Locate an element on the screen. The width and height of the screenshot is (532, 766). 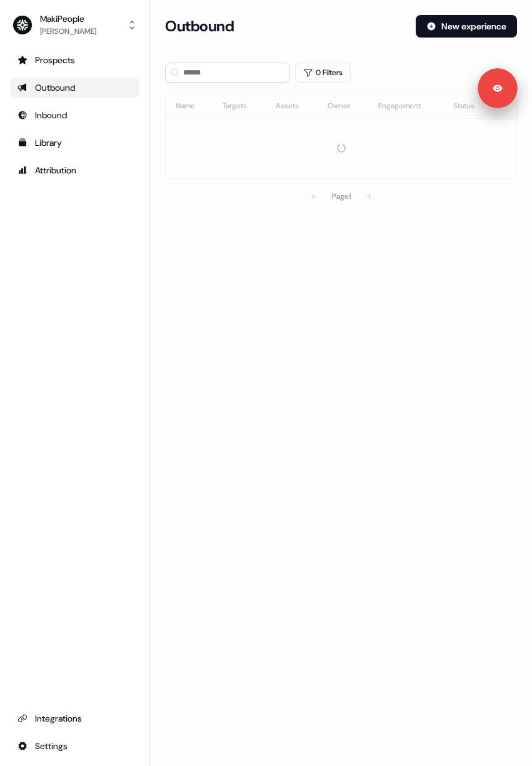
a: Go to Inbound is located at coordinates (74, 115).